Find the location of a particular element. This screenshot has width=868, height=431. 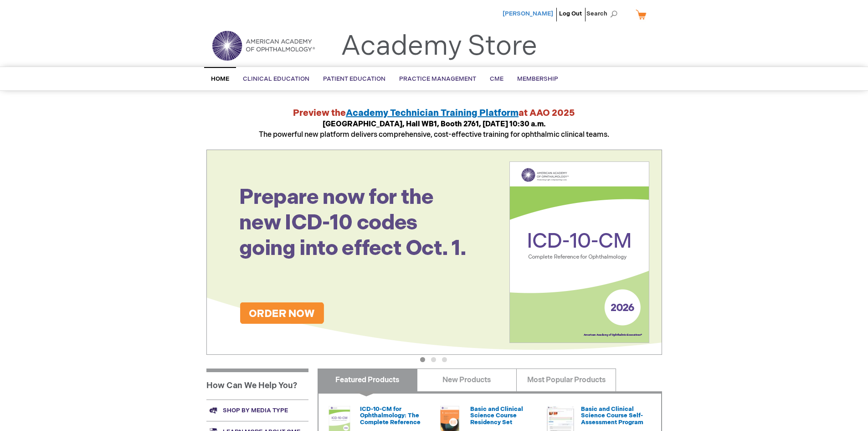

a: Basic and Clinical Science Course Residency Set is located at coordinates (496, 416).